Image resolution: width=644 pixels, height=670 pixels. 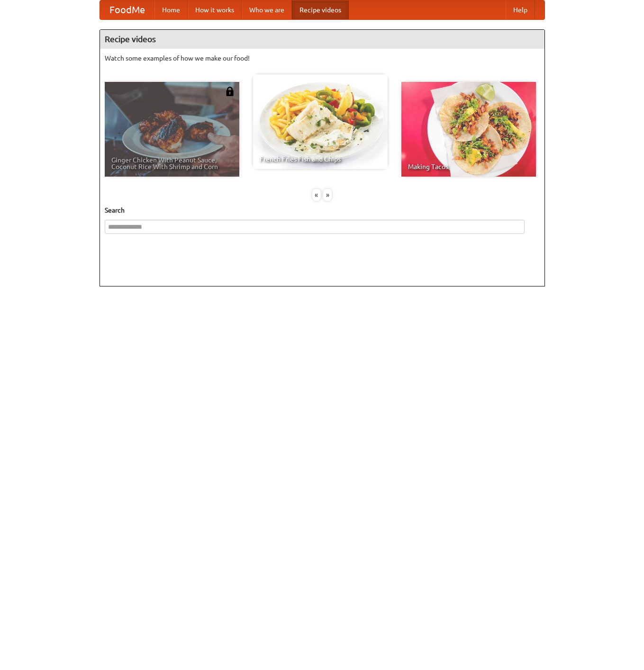 What do you see at coordinates (322, 39) in the screenshot?
I see `h4: Recipe videos` at bounding box center [322, 39].